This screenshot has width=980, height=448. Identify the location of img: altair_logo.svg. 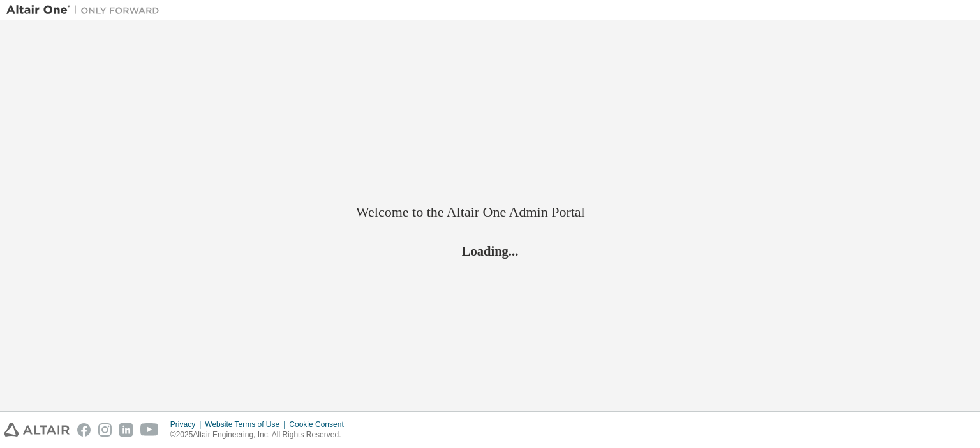
(36, 429).